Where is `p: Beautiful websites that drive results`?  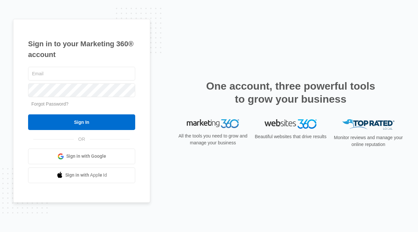
p: Beautiful websites that drive results is located at coordinates (290, 137).